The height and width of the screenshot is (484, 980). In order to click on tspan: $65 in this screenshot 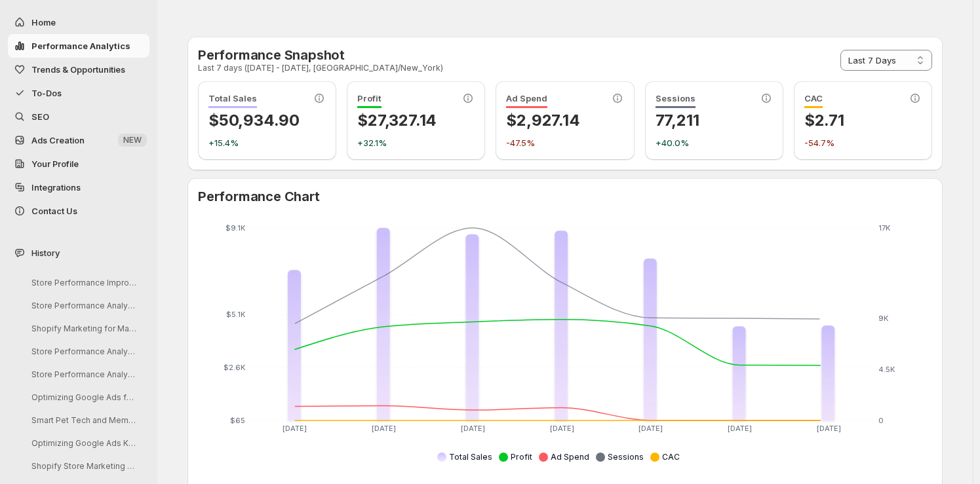, I will do `click(237, 420)`.